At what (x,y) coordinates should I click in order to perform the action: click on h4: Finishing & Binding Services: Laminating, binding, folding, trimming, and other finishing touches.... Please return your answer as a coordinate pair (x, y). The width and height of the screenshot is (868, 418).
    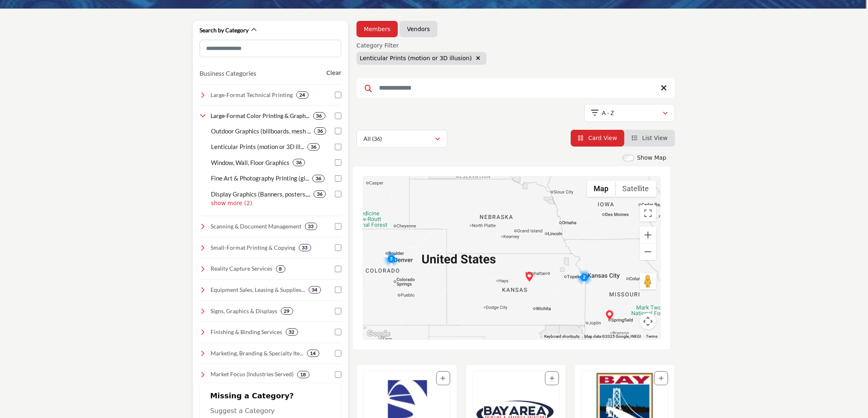
    Looking at the image, I should click on (246, 331).